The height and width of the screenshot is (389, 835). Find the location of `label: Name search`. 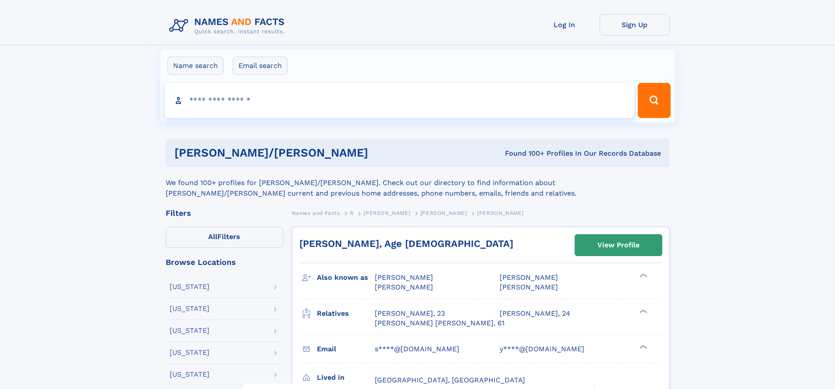

label: Name search is located at coordinates (195, 66).